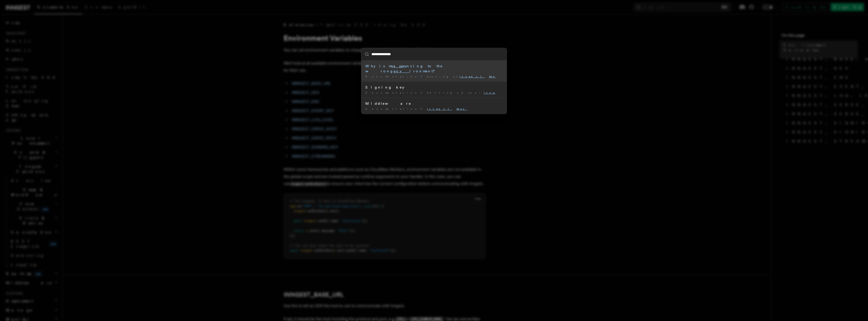 This screenshot has height=321, width=868. Describe the element at coordinates (398, 66) in the screenshot. I see `mark: app` at that location.